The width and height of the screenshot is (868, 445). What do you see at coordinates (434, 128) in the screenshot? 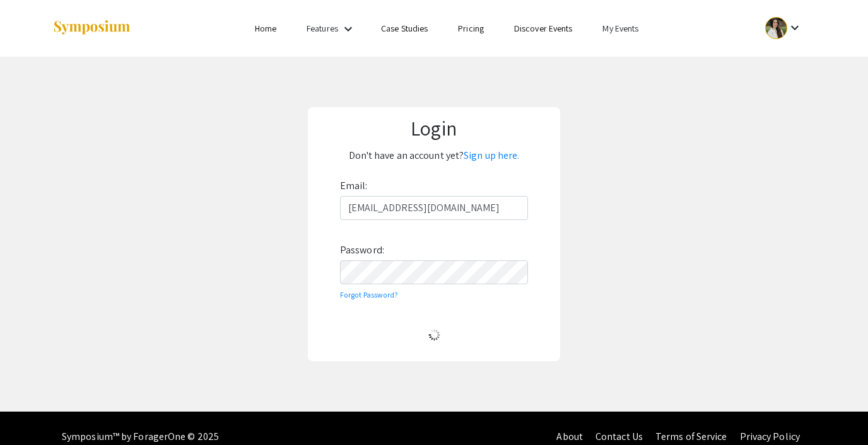
I see `h1: Login` at bounding box center [434, 128].